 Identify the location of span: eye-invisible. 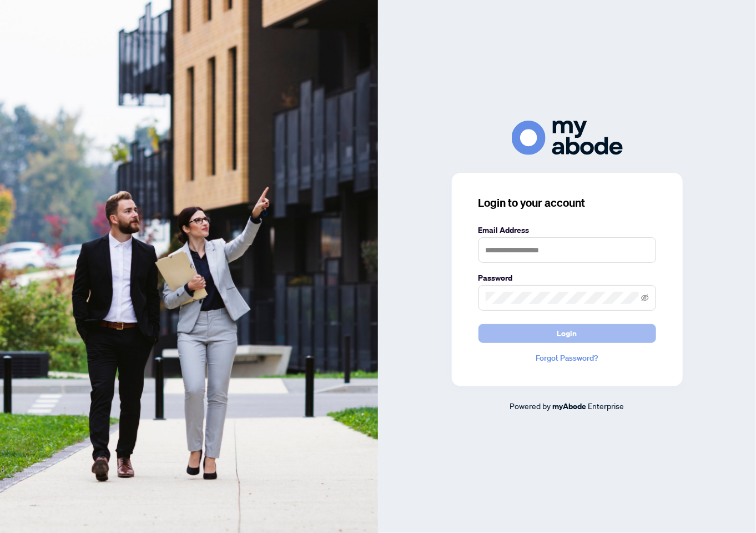
(645, 298).